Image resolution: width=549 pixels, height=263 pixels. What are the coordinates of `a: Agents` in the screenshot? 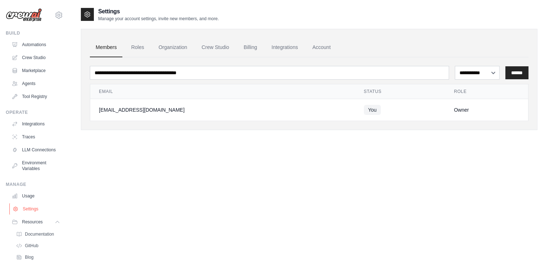 It's located at (36, 84).